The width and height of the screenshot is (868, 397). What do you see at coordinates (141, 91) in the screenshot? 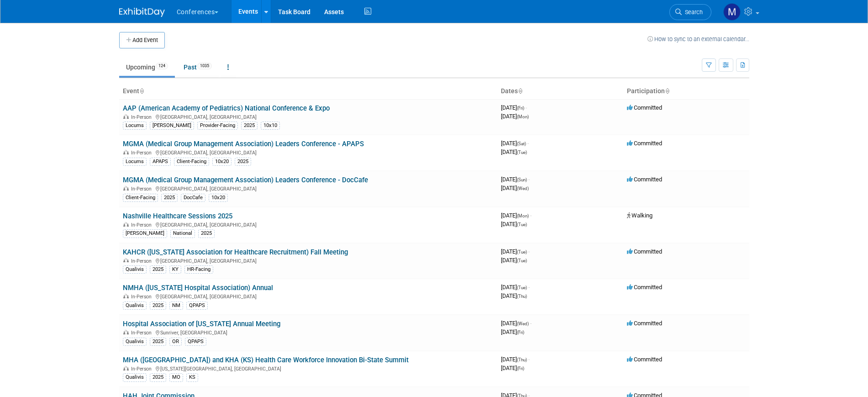
I see `a: Sort by Event Name` at bounding box center [141, 91].